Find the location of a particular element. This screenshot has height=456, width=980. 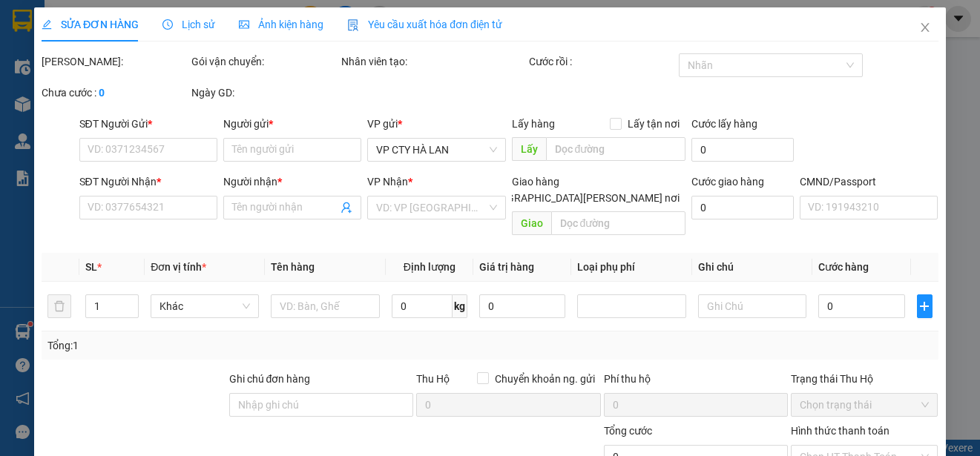

div: VP gửi is located at coordinates (436, 124).